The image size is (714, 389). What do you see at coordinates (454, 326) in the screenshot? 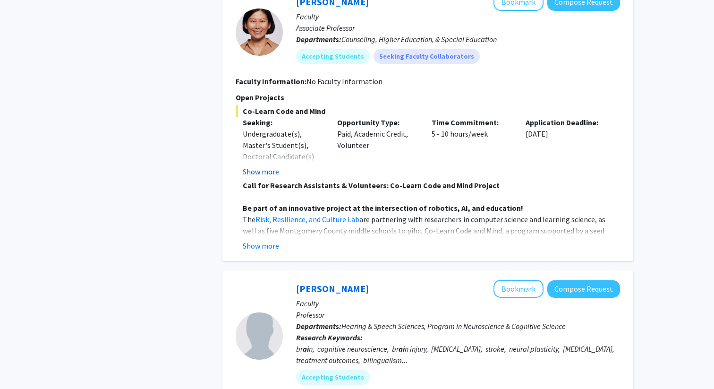
I see `span: Hearing & Speech Sciences, Program in Neuroscience & Cognitive Science` at bounding box center [454, 326].